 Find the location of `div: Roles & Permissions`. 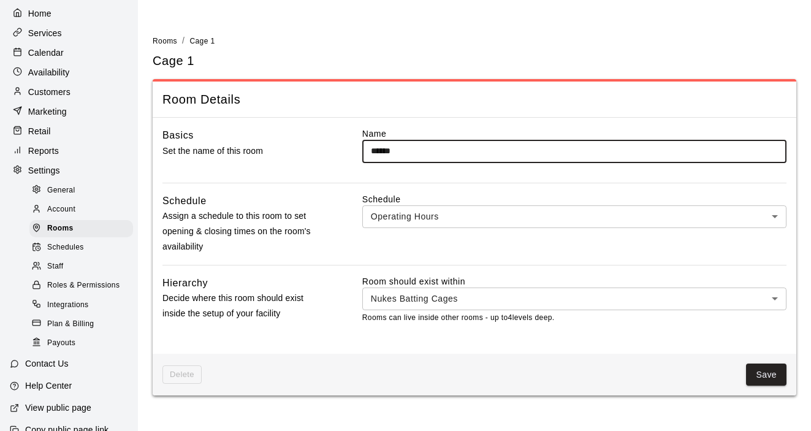

div: Roles & Permissions is located at coordinates (81, 286).